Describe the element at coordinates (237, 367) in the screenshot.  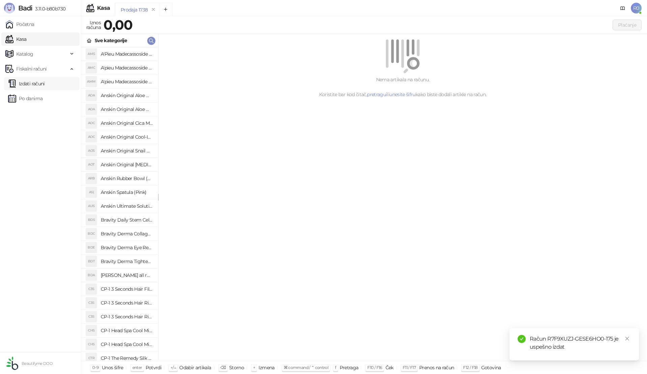
I see `div: Storno` at that location.